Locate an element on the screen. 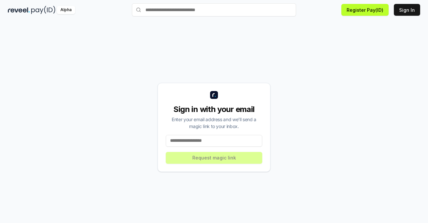 The height and width of the screenshot is (223, 428). button: Sign In is located at coordinates (407, 10).